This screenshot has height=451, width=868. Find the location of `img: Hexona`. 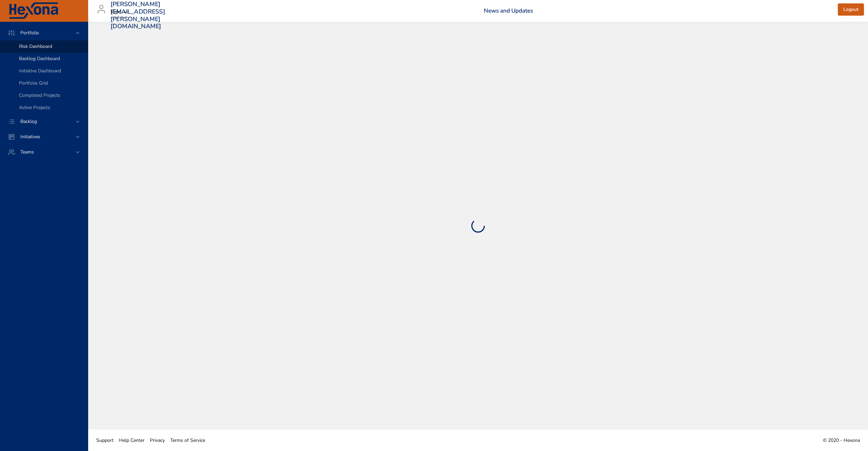

img: Hexona is located at coordinates (33, 11).